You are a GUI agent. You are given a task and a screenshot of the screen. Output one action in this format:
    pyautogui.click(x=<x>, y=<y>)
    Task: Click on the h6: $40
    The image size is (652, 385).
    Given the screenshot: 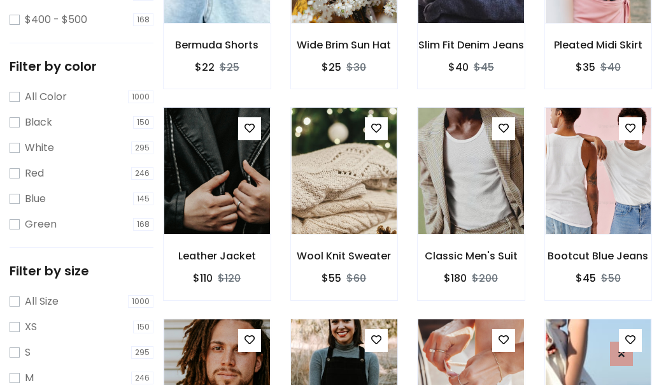 What is the action you would take?
    pyautogui.click(x=459, y=67)
    